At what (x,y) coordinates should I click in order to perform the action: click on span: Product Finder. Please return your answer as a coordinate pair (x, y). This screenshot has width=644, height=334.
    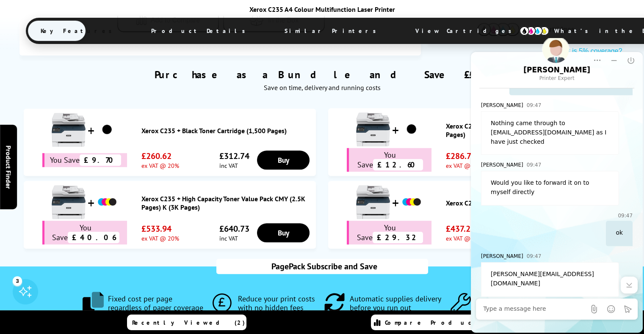
    Looking at the image, I should click on (8, 167).